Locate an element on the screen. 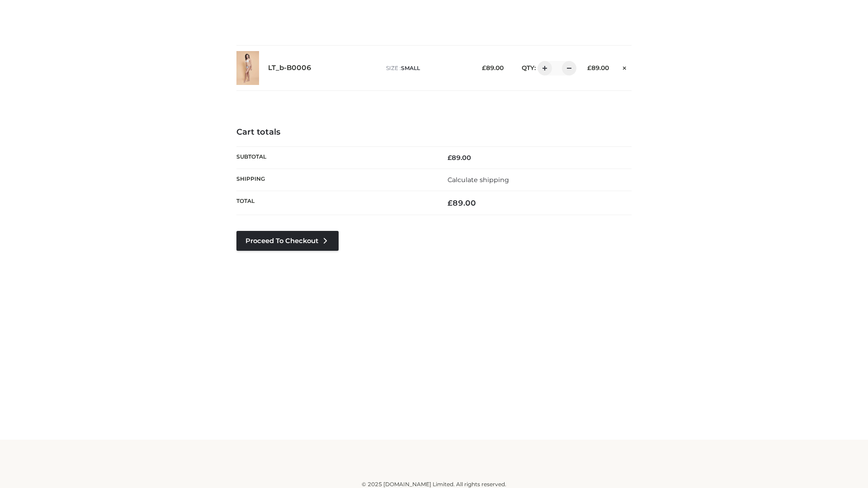 The height and width of the screenshot is (488, 868). a: Proceed to Checkout is located at coordinates (288, 241).